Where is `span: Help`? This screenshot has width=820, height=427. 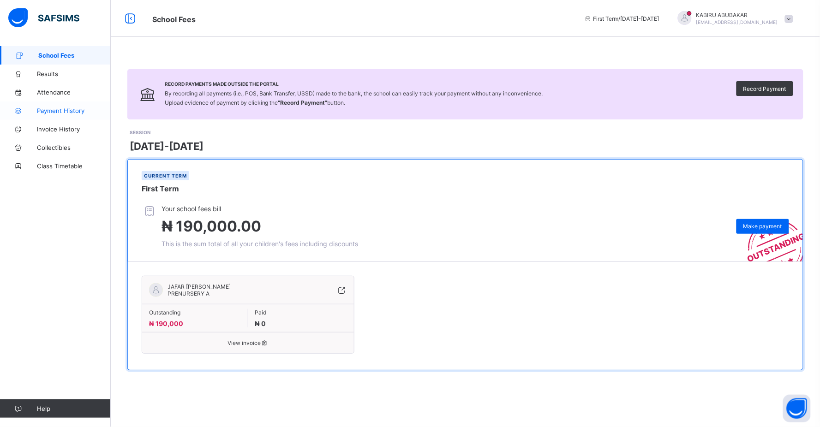
span: Help is located at coordinates (73, 409).